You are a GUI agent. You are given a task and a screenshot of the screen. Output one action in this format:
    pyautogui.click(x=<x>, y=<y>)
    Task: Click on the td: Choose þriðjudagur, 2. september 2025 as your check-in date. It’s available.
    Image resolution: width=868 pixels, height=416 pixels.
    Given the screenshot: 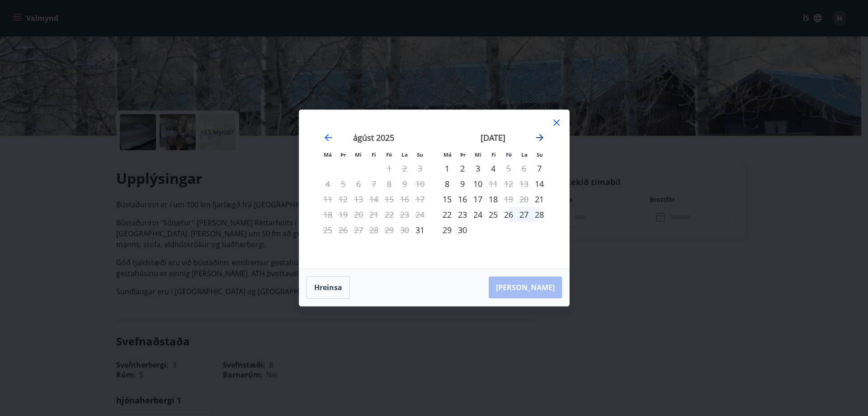 What is the action you would take?
    pyautogui.click(x=462, y=168)
    